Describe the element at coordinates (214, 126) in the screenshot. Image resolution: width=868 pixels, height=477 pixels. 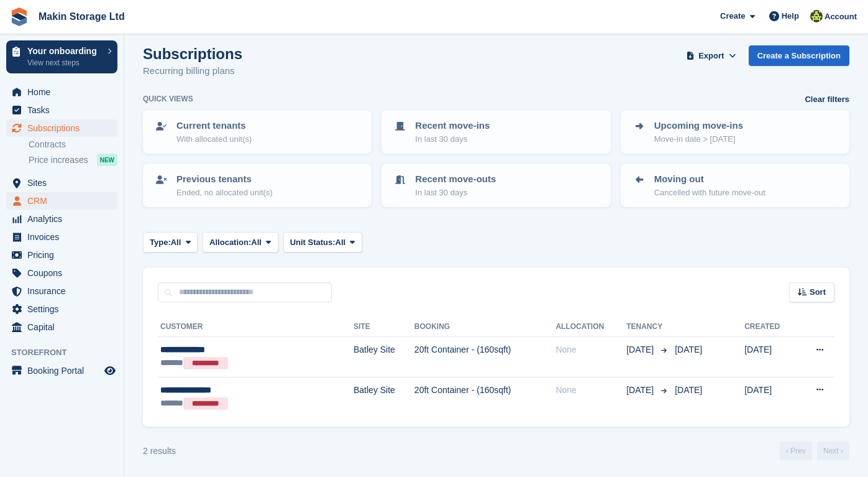
I see `p: Current tenants` at that location.